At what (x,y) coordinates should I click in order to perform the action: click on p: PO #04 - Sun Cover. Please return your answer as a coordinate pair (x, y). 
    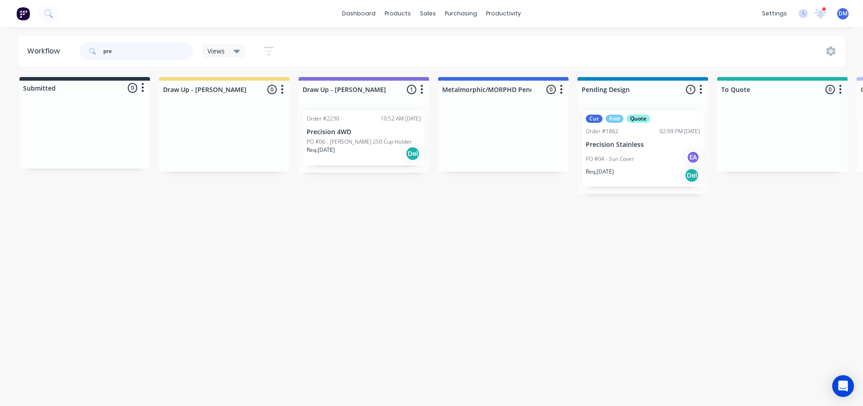
    Looking at the image, I should click on (610, 159).